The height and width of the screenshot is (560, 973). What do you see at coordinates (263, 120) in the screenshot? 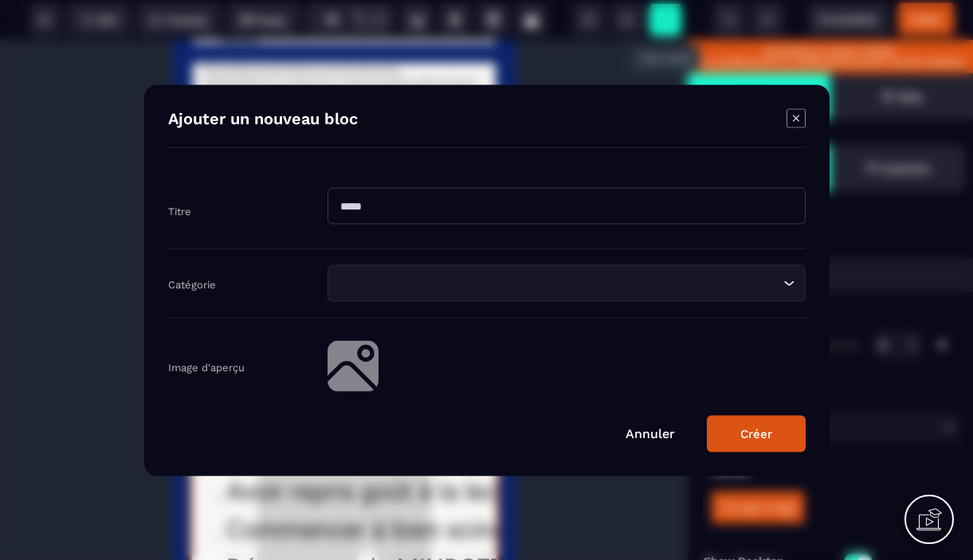
I see `h4: Ajouter un nouveau bloc` at bounding box center [263, 120].